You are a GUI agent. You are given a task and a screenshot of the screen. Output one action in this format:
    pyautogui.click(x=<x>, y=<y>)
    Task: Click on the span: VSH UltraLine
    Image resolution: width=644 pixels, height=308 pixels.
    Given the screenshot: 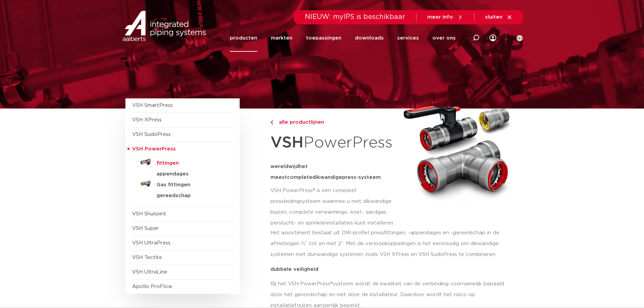 What is the action you would take?
    pyautogui.click(x=150, y=272)
    